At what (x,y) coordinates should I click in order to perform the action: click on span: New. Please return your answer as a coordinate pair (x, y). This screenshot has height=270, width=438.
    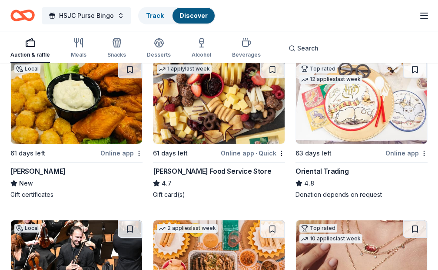
    Looking at the image, I should click on (26, 183).